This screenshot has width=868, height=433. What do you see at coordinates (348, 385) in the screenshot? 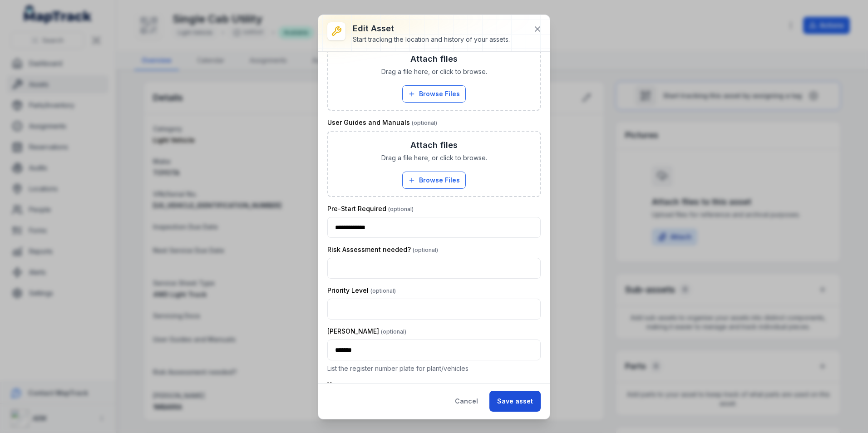
I see `label: Year` at bounding box center [348, 385].